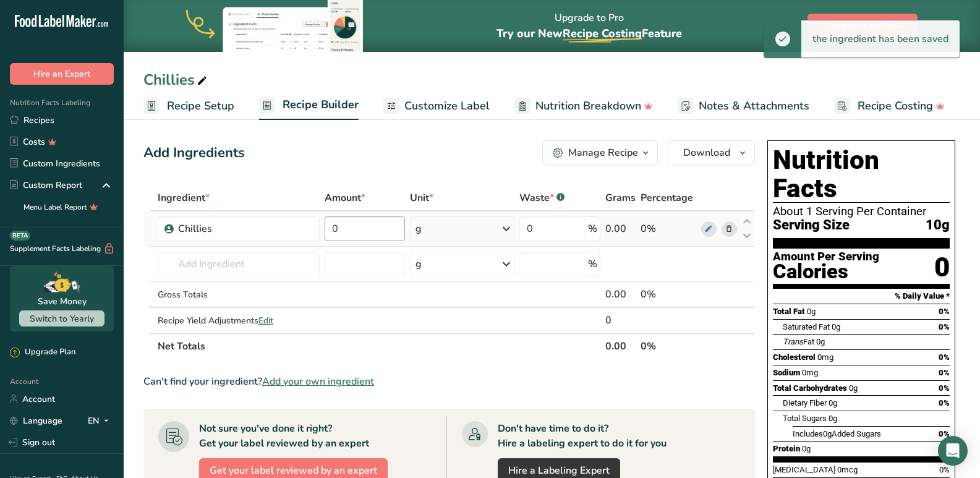 The height and width of the screenshot is (478, 980). I want to click on span: Protein, so click(786, 448).